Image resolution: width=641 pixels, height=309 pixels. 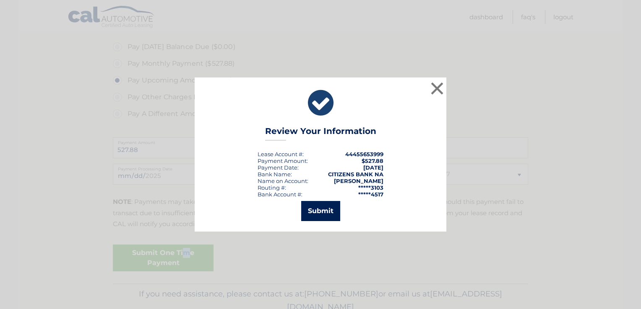 What do you see at coordinates (275, 174) in the screenshot?
I see `div: Bank Name:` at bounding box center [275, 174].